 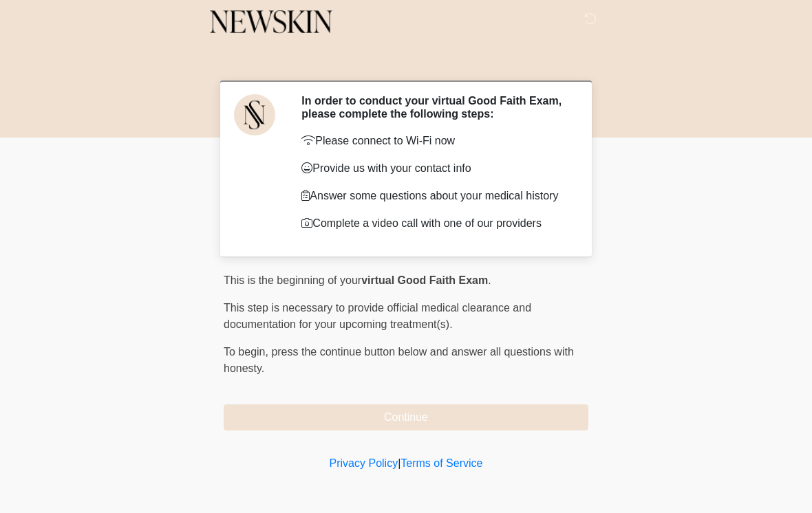 What do you see at coordinates (247, 352) in the screenshot?
I see `span: To begin,` at bounding box center [247, 352].